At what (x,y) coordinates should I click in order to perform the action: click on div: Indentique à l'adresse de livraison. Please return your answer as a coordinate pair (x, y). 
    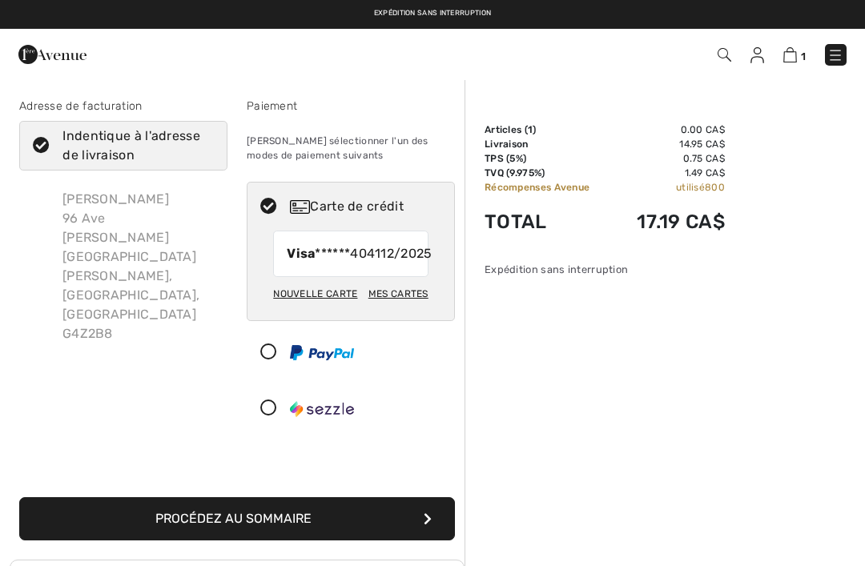
    Looking at the image, I should click on (133, 146).